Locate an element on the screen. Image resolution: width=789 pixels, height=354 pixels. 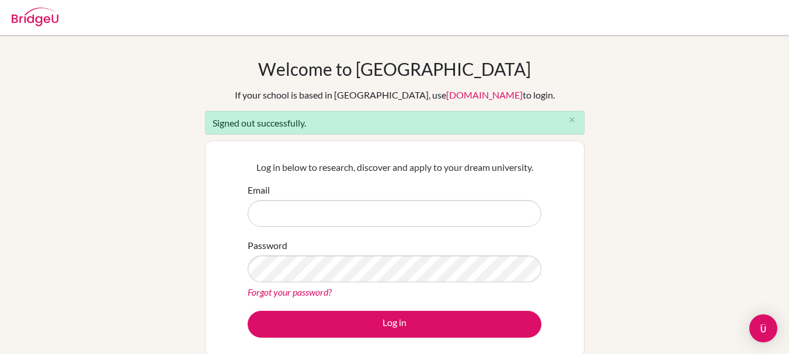
img: Bridge-U is located at coordinates (35, 17).